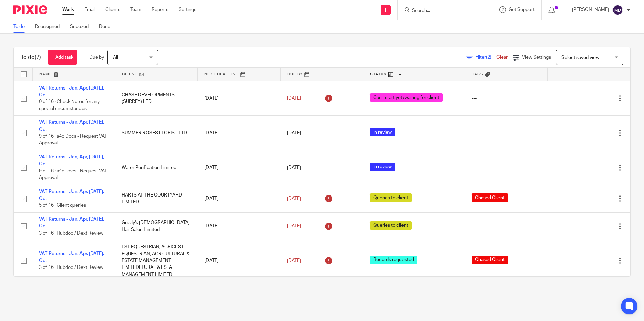 Image resolution: width=644 pixels, height=321 pixels. I want to click on a: + Add task, so click(62, 57).